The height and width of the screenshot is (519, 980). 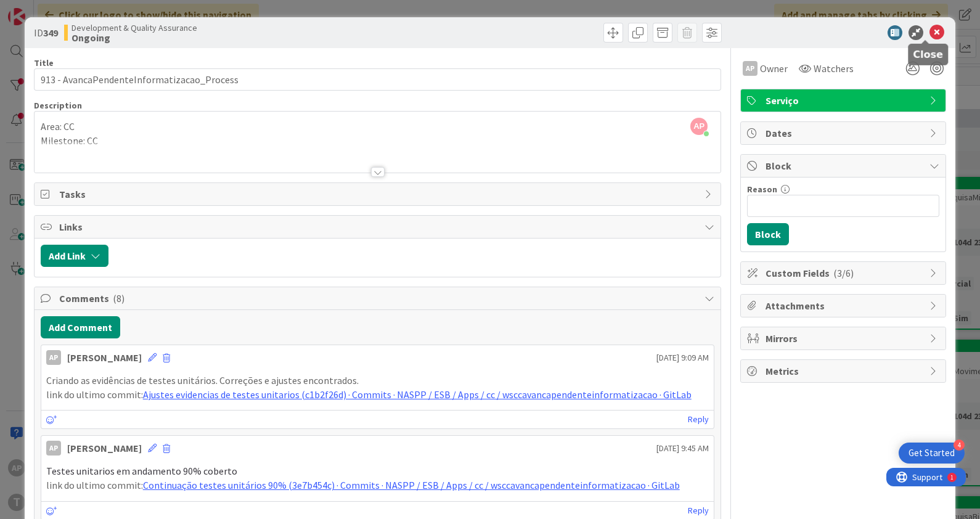 What do you see at coordinates (931, 453) in the screenshot?
I see `div: Get Started` at bounding box center [931, 453].